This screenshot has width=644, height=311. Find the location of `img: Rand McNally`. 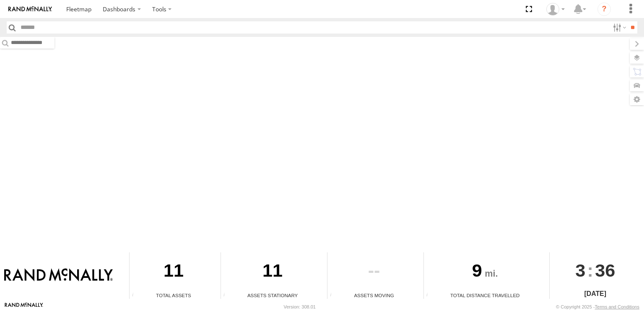

img: Rand McNally is located at coordinates (58, 275).